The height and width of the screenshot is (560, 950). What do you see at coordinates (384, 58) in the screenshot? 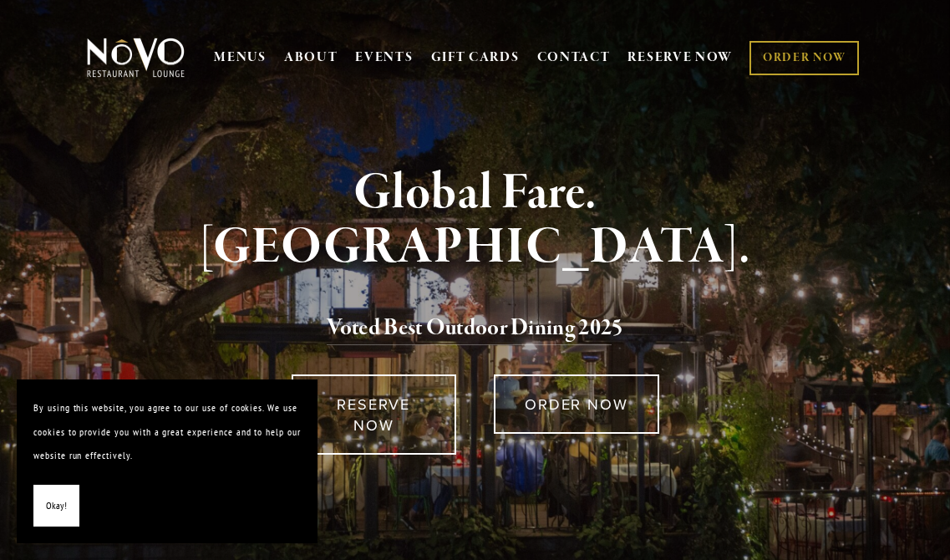
I see `a: EVENTS` at bounding box center [384, 58].